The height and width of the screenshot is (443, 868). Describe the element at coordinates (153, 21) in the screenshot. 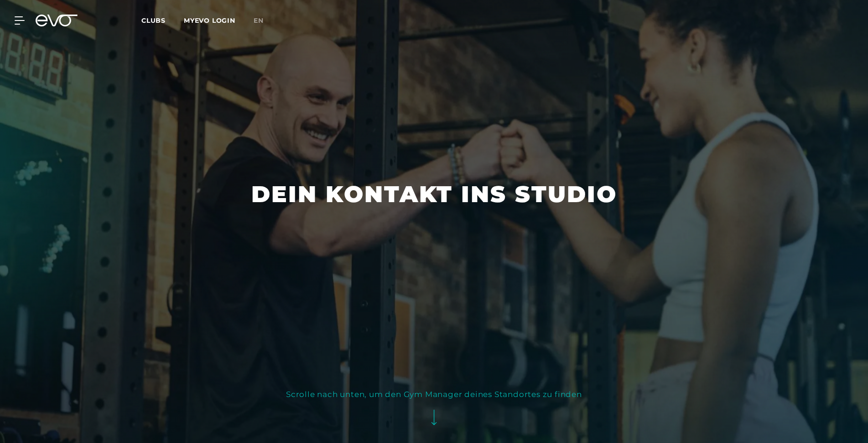

I see `span: Clubs` at that location.